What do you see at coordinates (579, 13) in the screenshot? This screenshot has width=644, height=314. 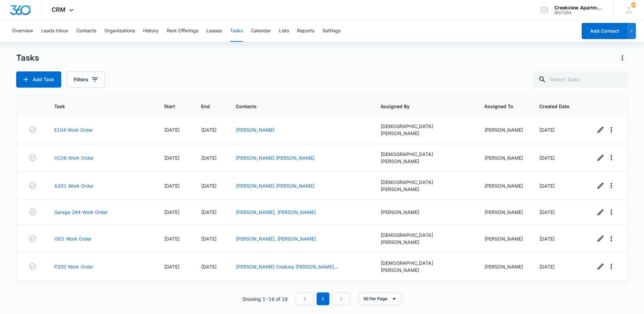 I see `div: account id` at bounding box center [579, 13].